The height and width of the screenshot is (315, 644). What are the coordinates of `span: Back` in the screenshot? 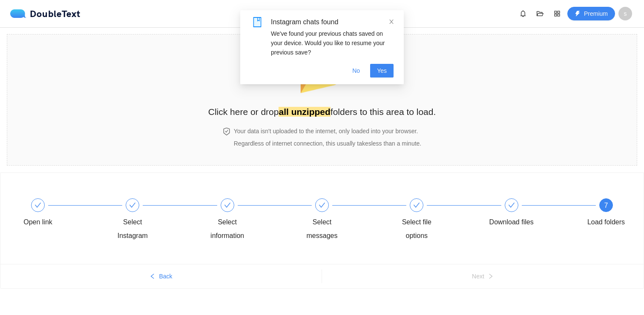 It's located at (166, 276).